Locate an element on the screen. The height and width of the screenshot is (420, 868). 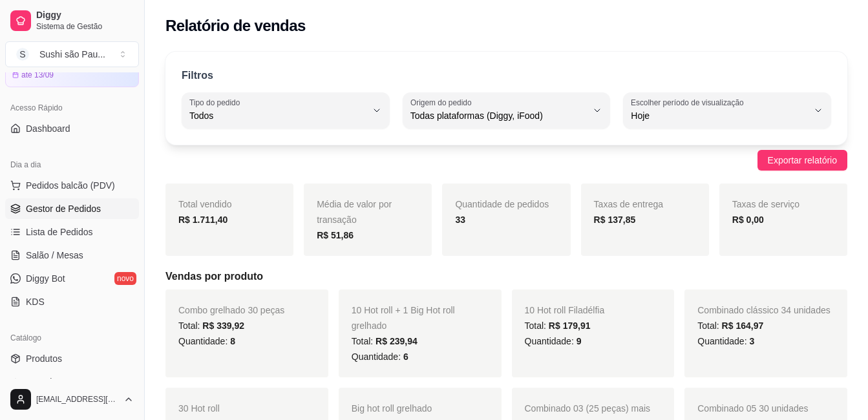
label: Tipo do pedido is located at coordinates (216, 102).